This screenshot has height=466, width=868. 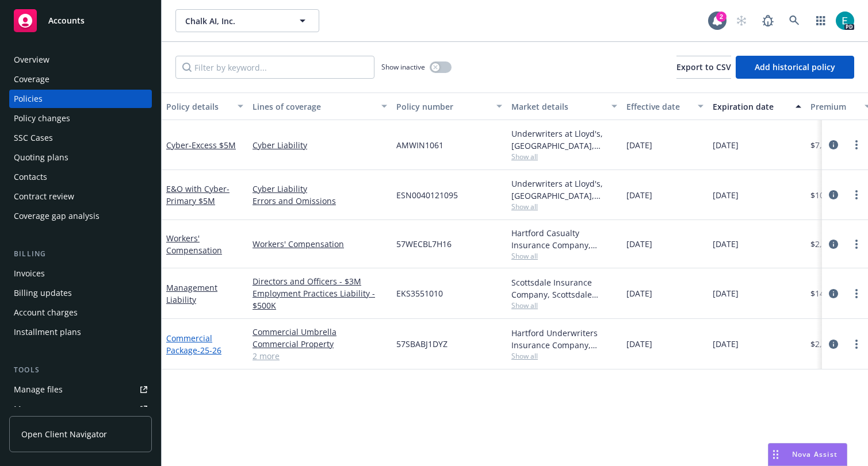 I want to click on div: Effective date, so click(x=658, y=106).